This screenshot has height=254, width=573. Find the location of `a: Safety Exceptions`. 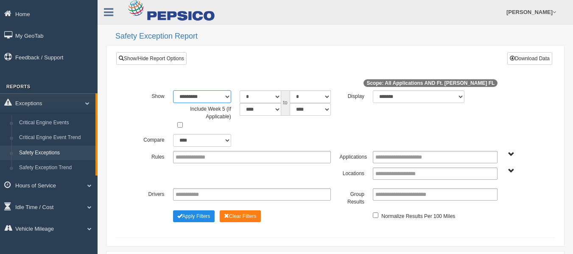

a: Safety Exceptions is located at coordinates (55, 153).